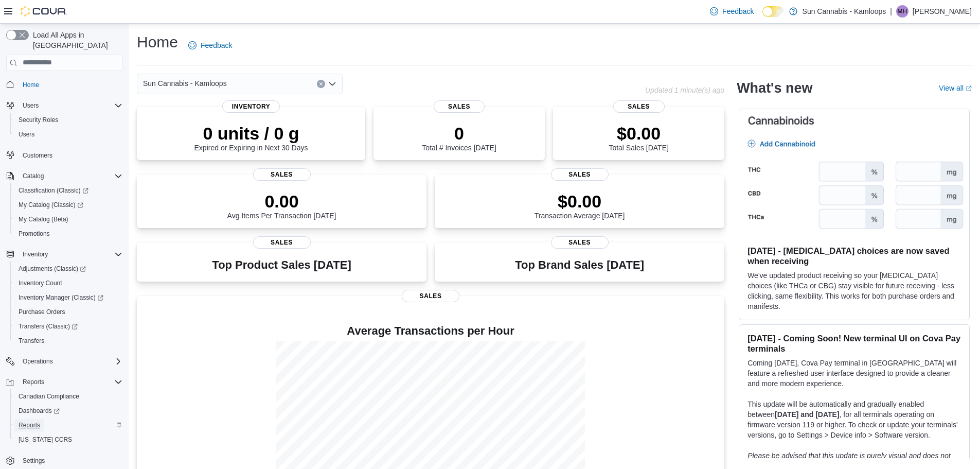 The height and width of the screenshot is (469, 980). What do you see at coordinates (185, 83) in the screenshot?
I see `span: Sun Cannabis - Kamloops` at bounding box center [185, 83].